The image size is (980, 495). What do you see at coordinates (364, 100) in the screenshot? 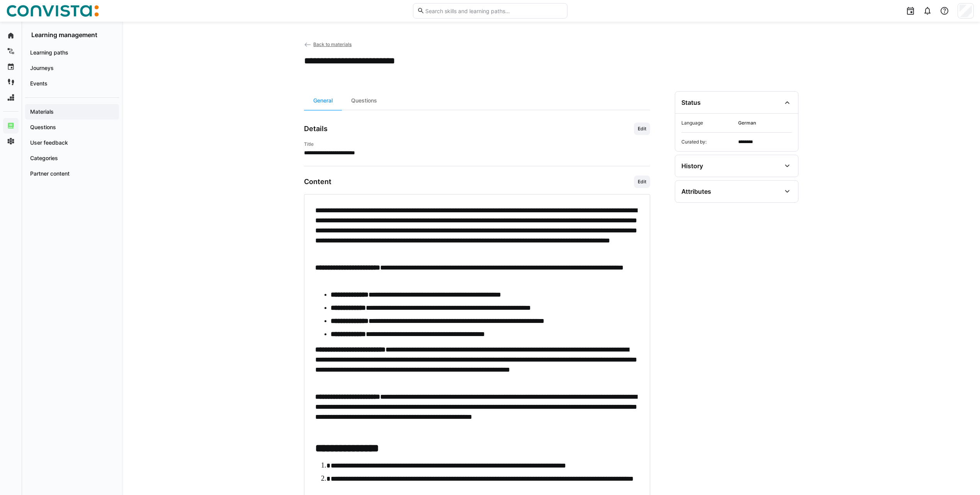
I see `div: Questions` at bounding box center [364, 100].